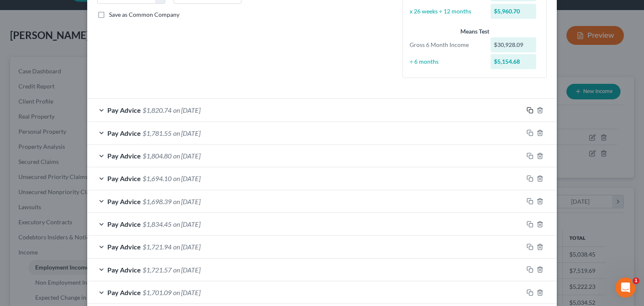  What do you see at coordinates (514, 45) in the screenshot?
I see `div: $30,928.09` at bounding box center [514, 45].